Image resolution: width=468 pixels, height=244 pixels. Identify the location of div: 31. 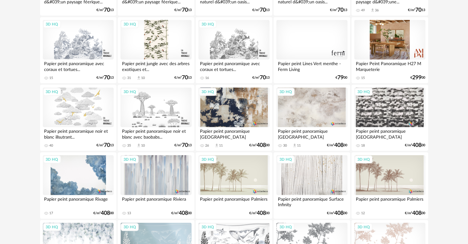
(129, 78).